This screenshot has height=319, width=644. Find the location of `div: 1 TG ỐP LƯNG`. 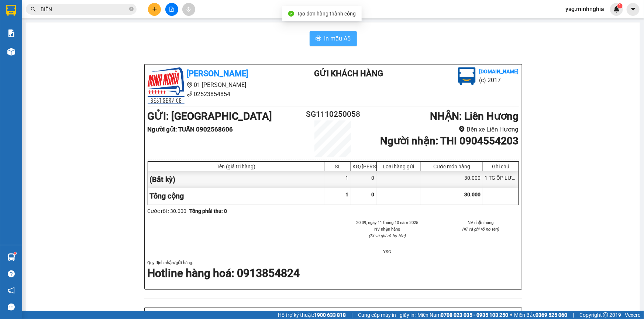

div: 1 TG ỐP LƯNG is located at coordinates (500, 179).